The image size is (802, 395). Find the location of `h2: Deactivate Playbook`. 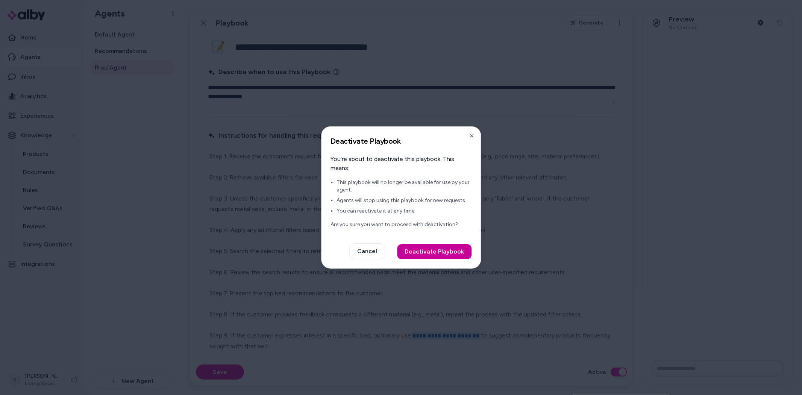

h2: Deactivate Playbook is located at coordinates (401, 141).